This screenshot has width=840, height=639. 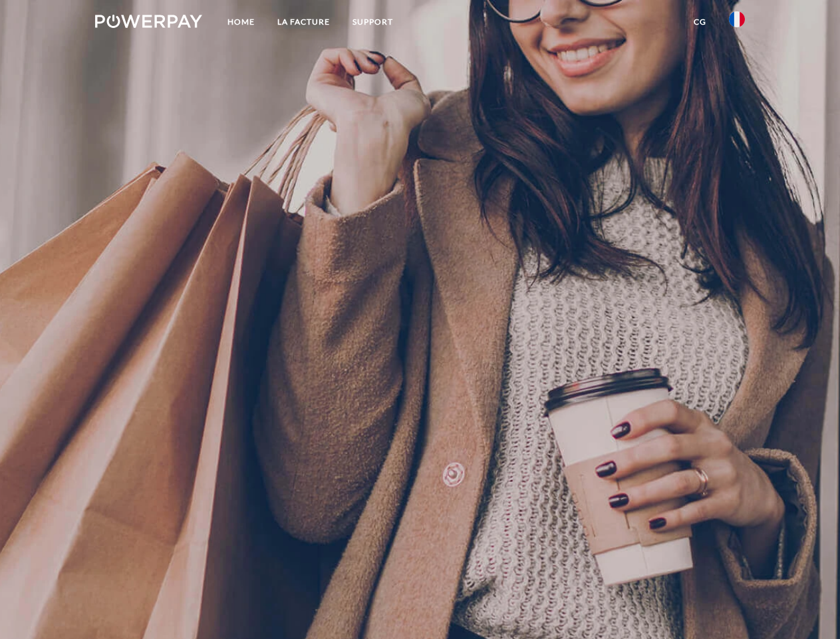 I want to click on a: LA FACTURE, so click(x=303, y=22).